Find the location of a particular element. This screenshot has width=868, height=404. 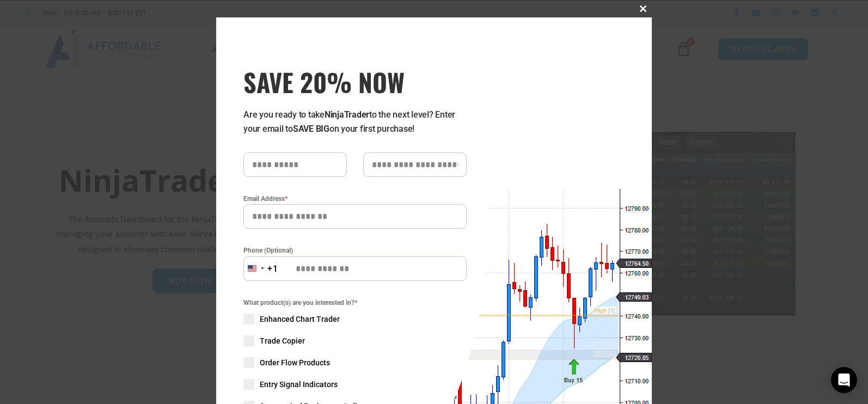

button: Selected country is located at coordinates (261, 268).